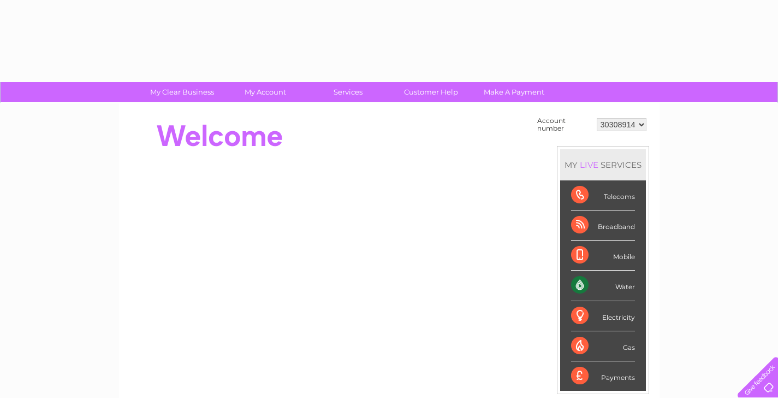 The width and height of the screenshot is (778, 398). What do you see at coordinates (603, 316) in the screenshot?
I see `div: Electricity` at bounding box center [603, 316].